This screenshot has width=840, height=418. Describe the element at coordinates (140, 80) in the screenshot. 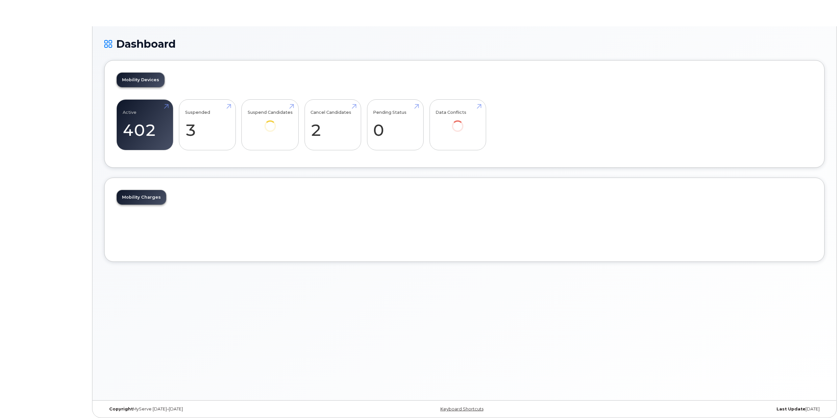

I see `a: Mobility Devices` at that location.